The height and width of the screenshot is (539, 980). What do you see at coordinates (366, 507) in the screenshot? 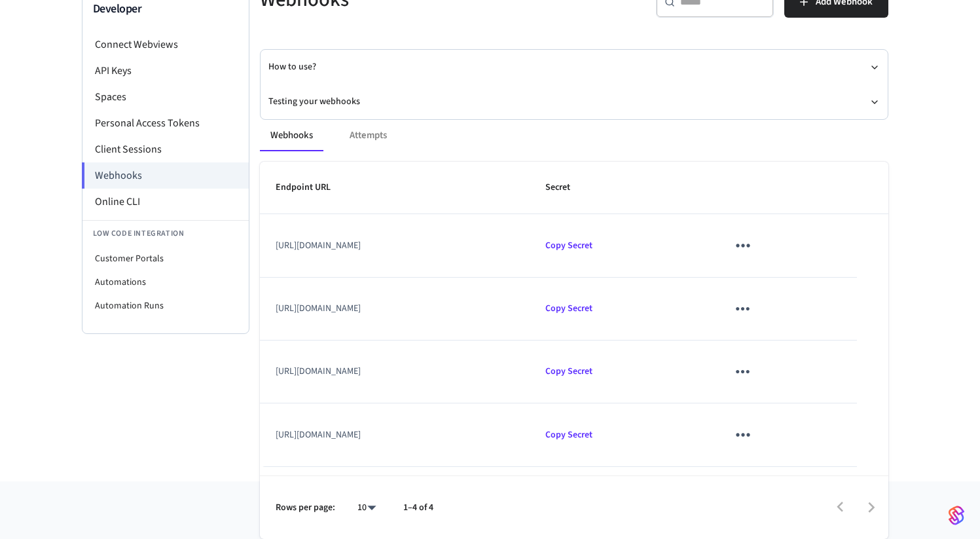
I see `div: 10` at bounding box center [366, 507].